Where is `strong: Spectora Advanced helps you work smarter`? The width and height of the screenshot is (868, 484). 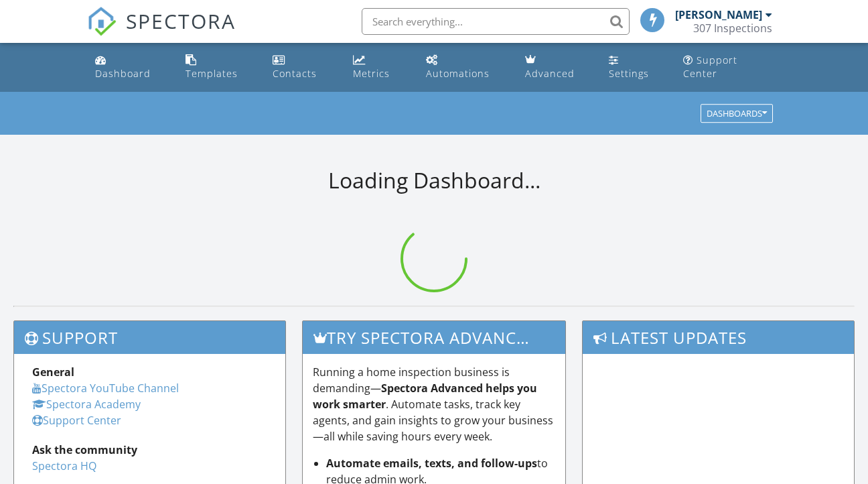 strong: Spectora Advanced helps you work smarter is located at coordinates (425, 396).